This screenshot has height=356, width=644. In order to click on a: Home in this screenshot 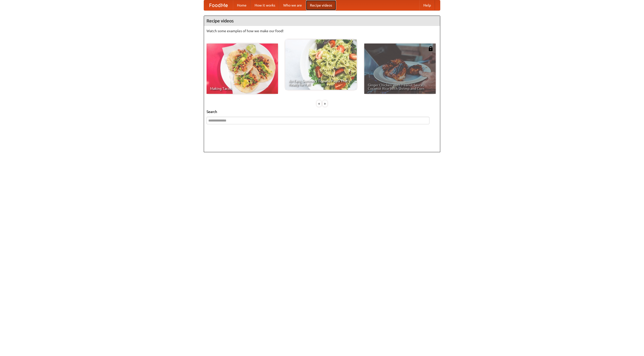, I will do `click(242, 5)`.